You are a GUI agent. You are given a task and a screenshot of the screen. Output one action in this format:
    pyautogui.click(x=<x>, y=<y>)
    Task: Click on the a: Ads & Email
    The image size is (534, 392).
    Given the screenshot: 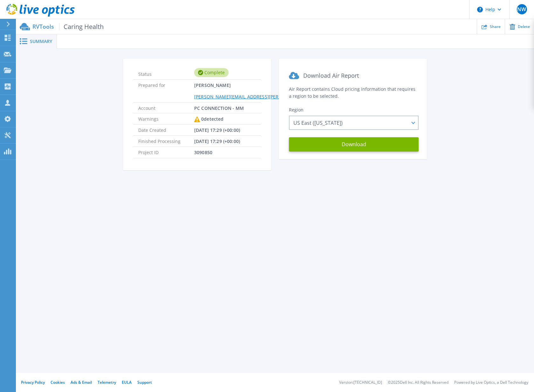 What is the action you would take?
    pyautogui.click(x=81, y=382)
    